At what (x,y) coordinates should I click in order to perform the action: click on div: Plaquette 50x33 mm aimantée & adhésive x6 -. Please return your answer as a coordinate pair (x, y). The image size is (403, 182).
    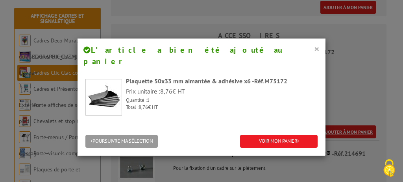
    Looking at the image, I should click on (222, 81).